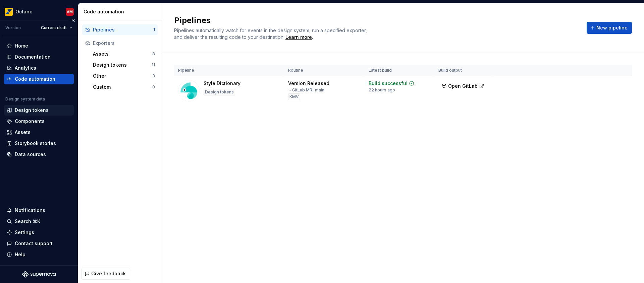  Describe the element at coordinates (222, 83) in the screenshot. I see `div: Style Dictionary` at that location.